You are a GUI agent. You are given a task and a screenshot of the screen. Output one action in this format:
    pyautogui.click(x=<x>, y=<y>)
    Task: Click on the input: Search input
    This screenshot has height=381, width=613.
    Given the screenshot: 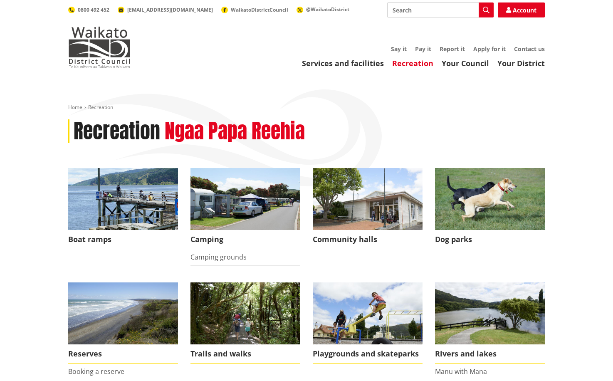 What is the action you would take?
    pyautogui.click(x=440, y=10)
    